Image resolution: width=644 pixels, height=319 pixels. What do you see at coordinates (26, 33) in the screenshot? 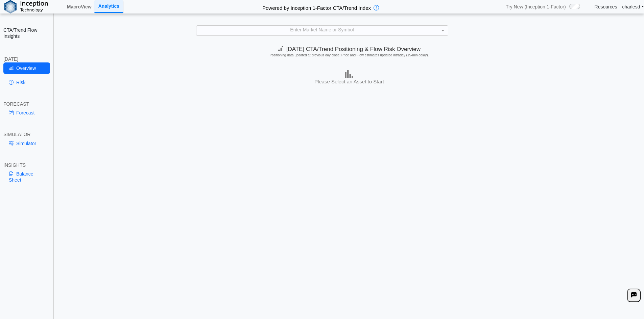
I see `h2: CTA/Trend Flow Insights` at bounding box center [26, 33].